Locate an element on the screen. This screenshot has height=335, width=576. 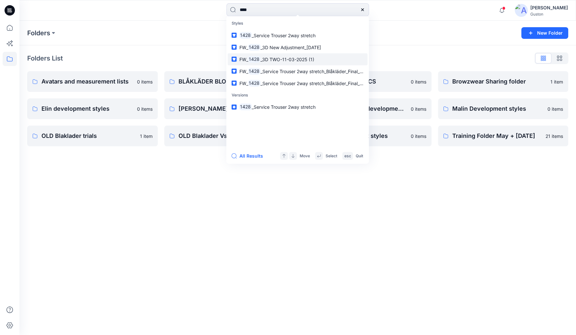
p: Folders List is located at coordinates (45, 58).